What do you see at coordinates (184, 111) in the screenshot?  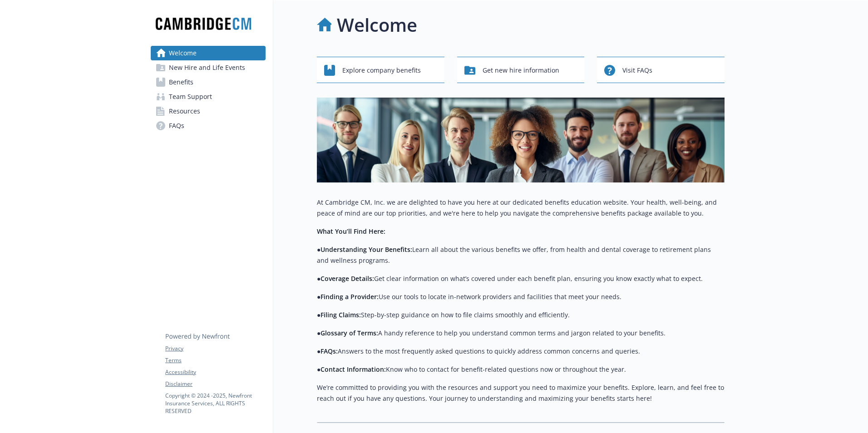 I see `span: Resources` at bounding box center [184, 111].